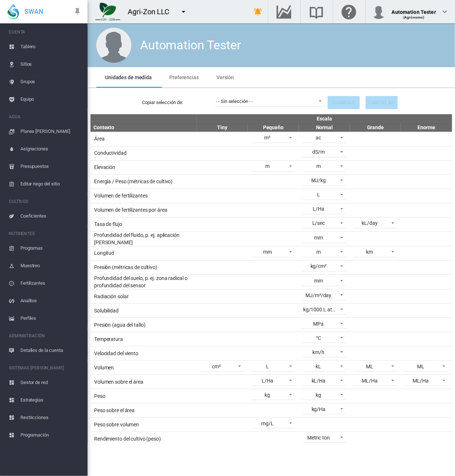 This screenshot has width=455, height=476. Describe the element at coordinates (143, 181) in the screenshot. I see `td: Energía / Peso (métricas de cultivo)` at that location.